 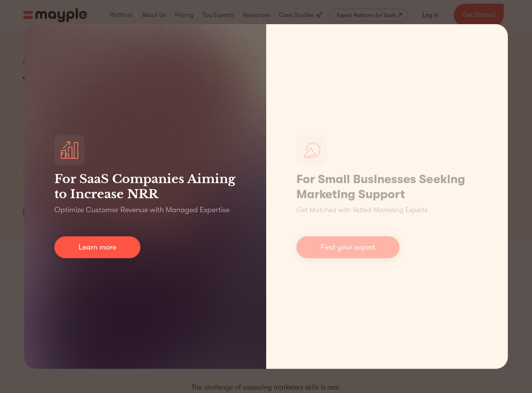 I want to click on h3: For SaaS Companies Aiming to Increase NRR, so click(x=145, y=187).